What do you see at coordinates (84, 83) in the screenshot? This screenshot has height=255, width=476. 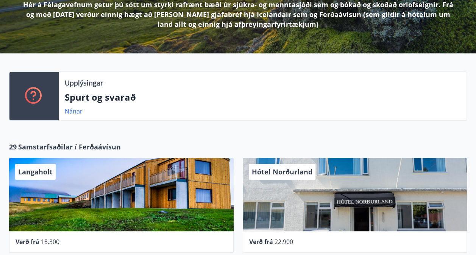 I see `p: Upplýsingar` at bounding box center [84, 83].